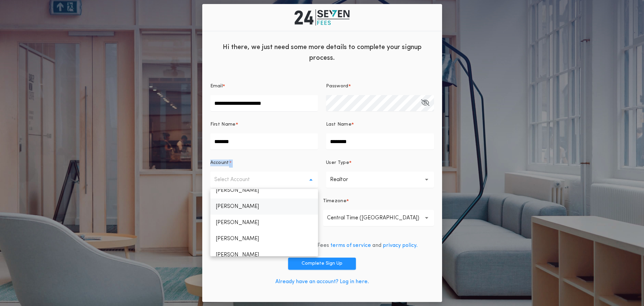 The width and height of the screenshot is (644, 306). I want to click on a: terms of service, so click(351, 245).